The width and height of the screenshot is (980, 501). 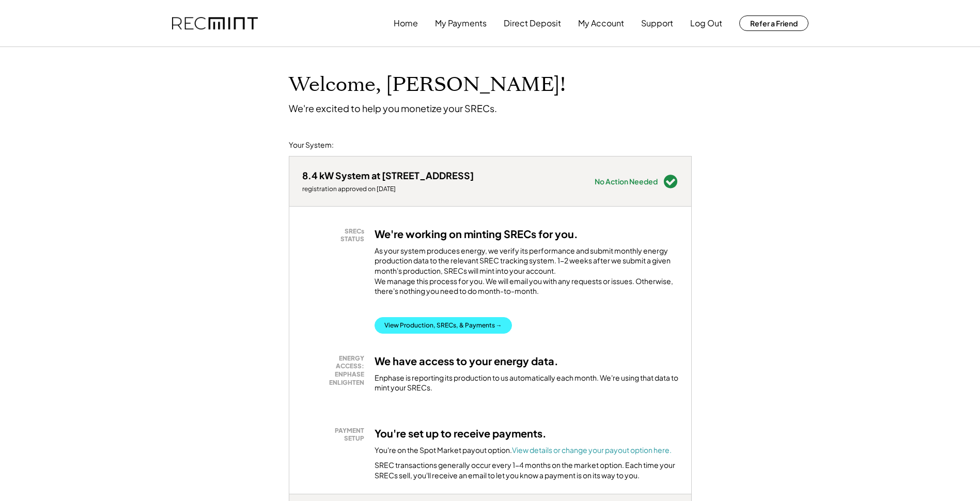 I want to click on font: View details or change your payout option here., so click(x=591, y=450).